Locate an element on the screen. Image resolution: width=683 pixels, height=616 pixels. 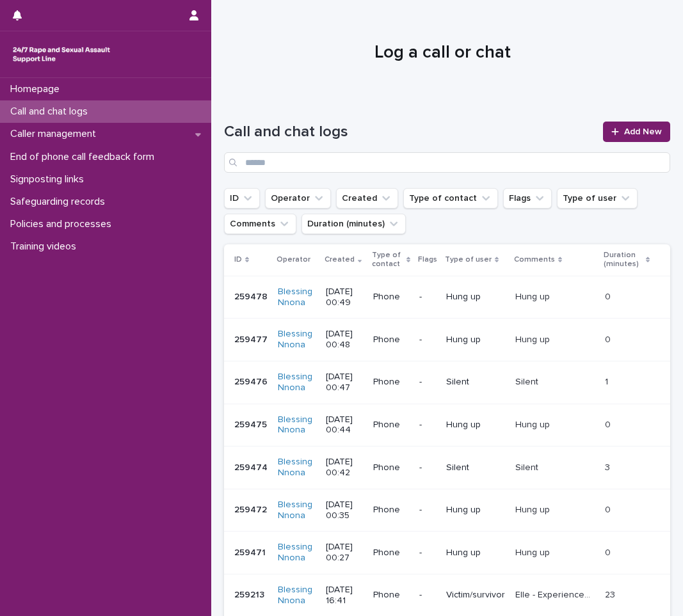
p: 259478 is located at coordinates (252, 296).